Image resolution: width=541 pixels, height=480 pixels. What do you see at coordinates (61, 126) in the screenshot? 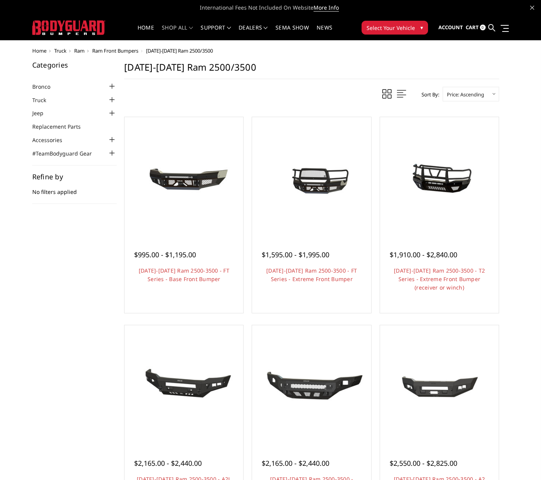
I see `a: Replacement Parts` at bounding box center [61, 126].